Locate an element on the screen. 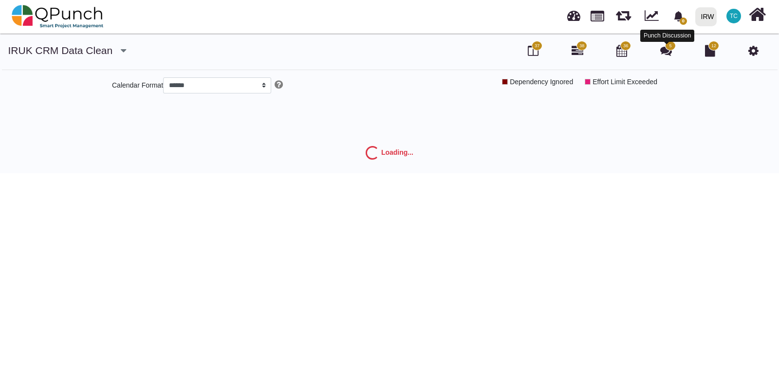  i: Home is located at coordinates (757, 15).